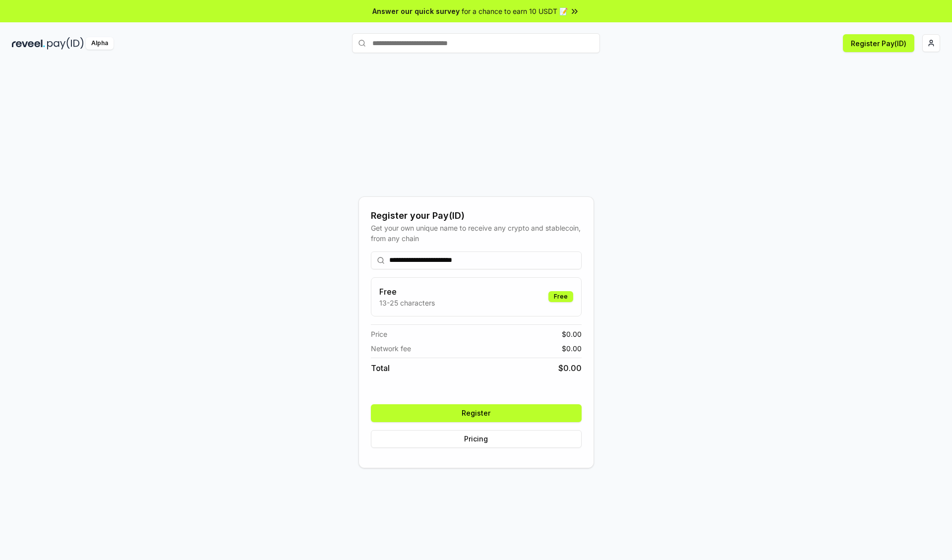 Image resolution: width=952 pixels, height=560 pixels. Describe the element at coordinates (391, 348) in the screenshot. I see `span: Network fee` at that location.